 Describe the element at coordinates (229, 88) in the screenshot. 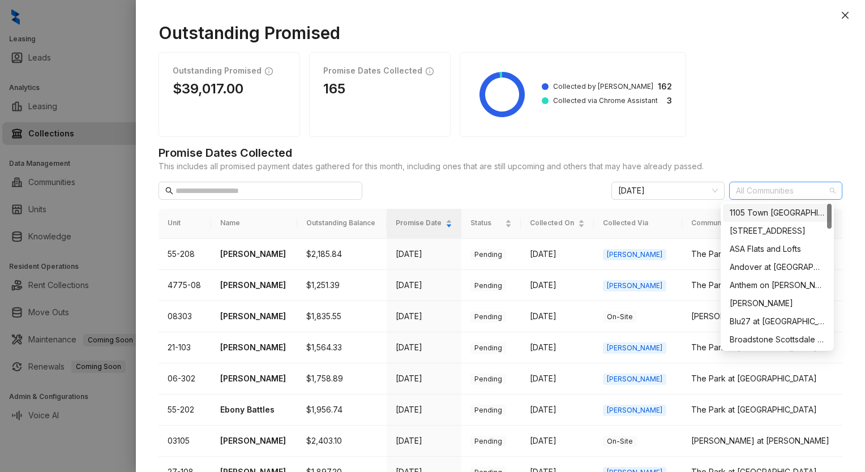

I see `h1: $39,017.00` at that location.